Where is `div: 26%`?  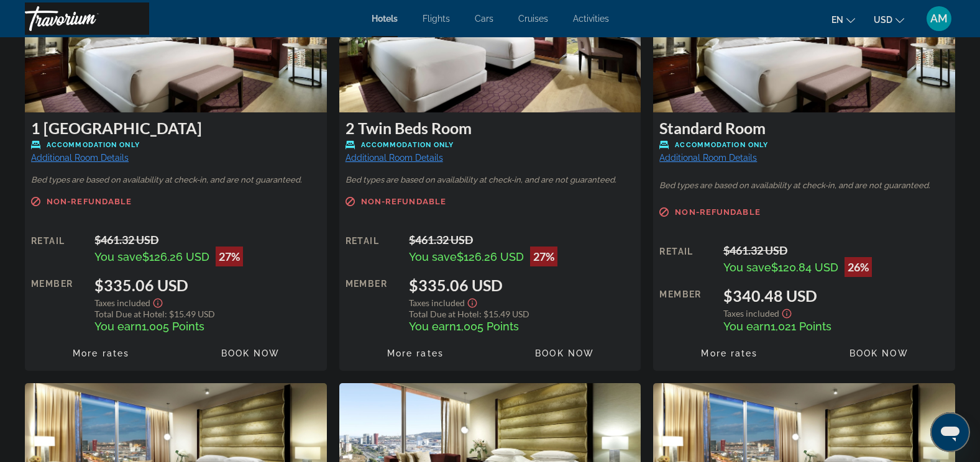 div: 26% is located at coordinates (858, 267).